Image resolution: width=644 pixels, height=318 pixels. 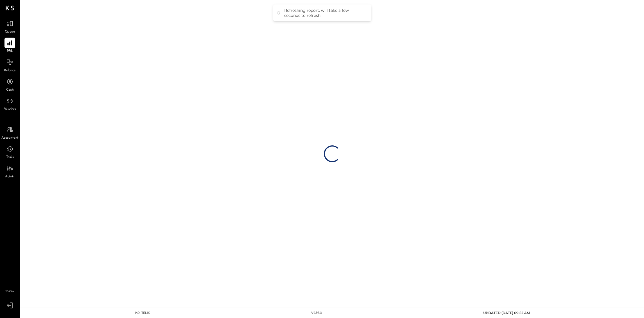 I want to click on span: P&L, so click(x=10, y=51).